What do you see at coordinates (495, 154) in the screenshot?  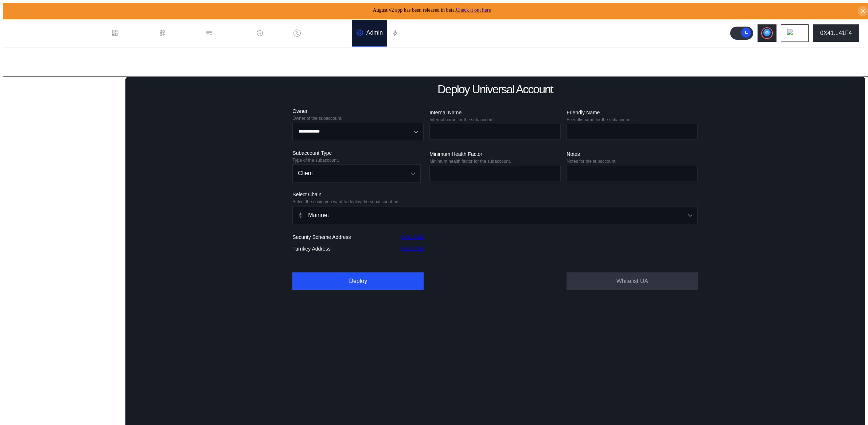 I see `div: Minimum Health Factor` at bounding box center [495, 154].